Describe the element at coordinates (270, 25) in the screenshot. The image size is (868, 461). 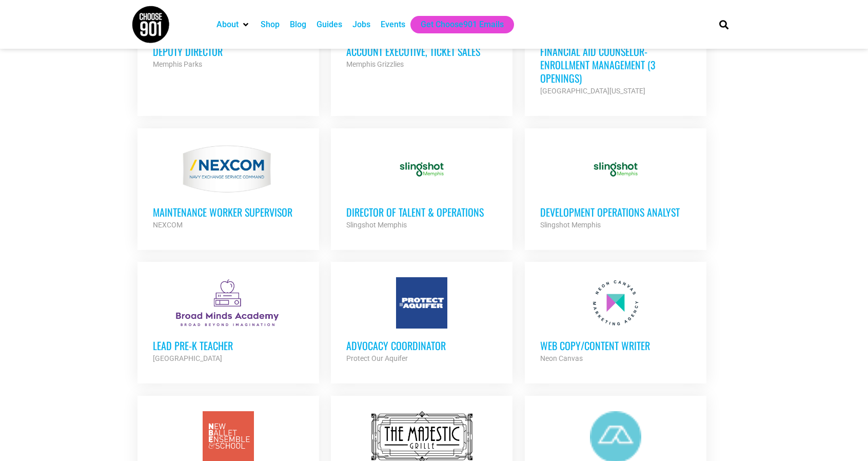
I see `div: Shop` at that location.